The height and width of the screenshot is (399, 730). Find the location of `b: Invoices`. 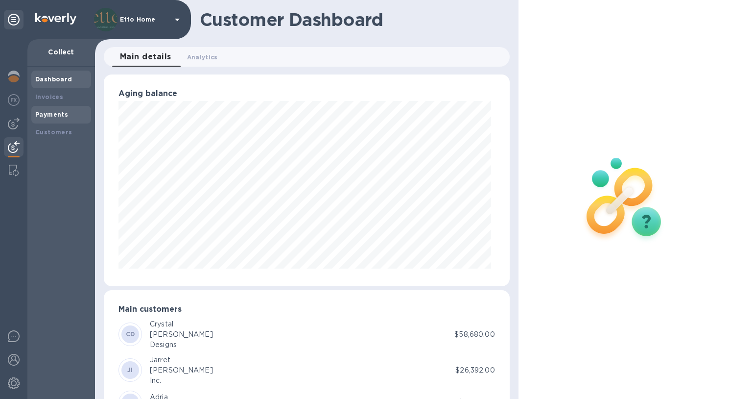

b: Invoices is located at coordinates (49, 96).